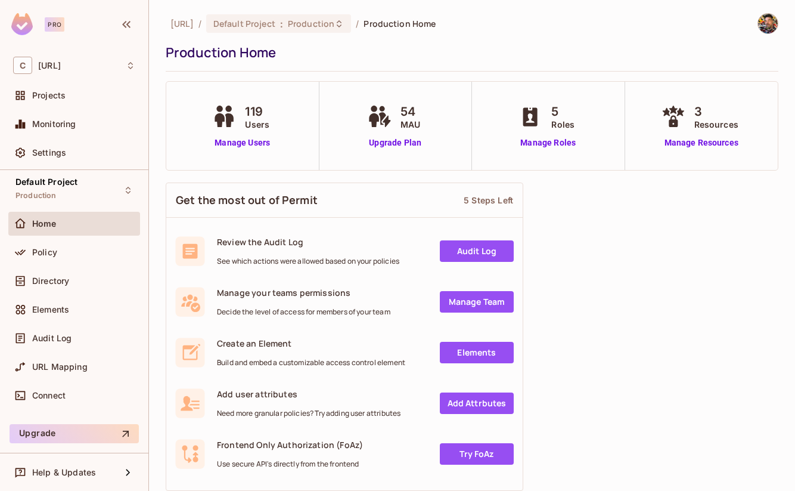  I want to click on span: Build and embed a customizable access control element, so click(311, 362).